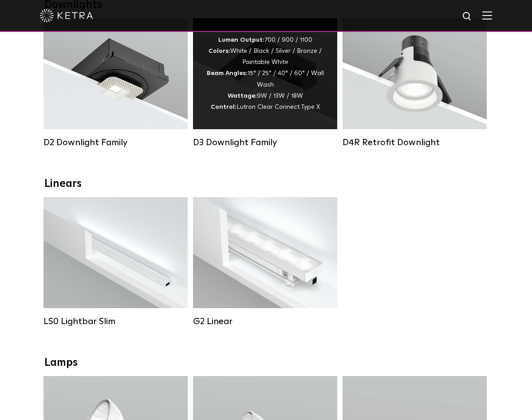  What do you see at coordinates (265, 142) in the screenshot?
I see `div: D3 Downlight Family` at bounding box center [265, 142].